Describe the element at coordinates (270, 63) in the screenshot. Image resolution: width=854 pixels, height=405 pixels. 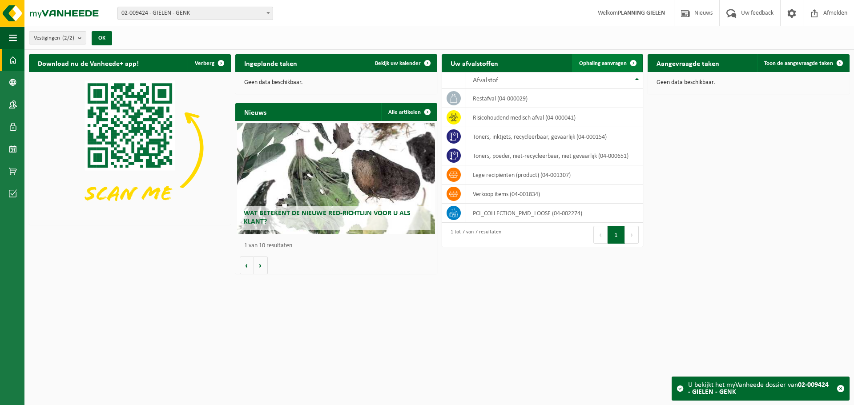
I see `h2: Ingeplande taken` at that location.